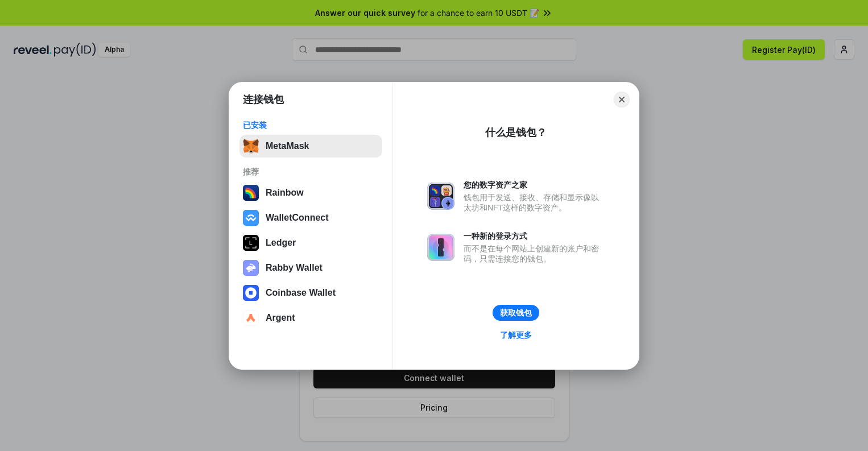  I want to click on button: Coinbase Wallet, so click(311, 293).